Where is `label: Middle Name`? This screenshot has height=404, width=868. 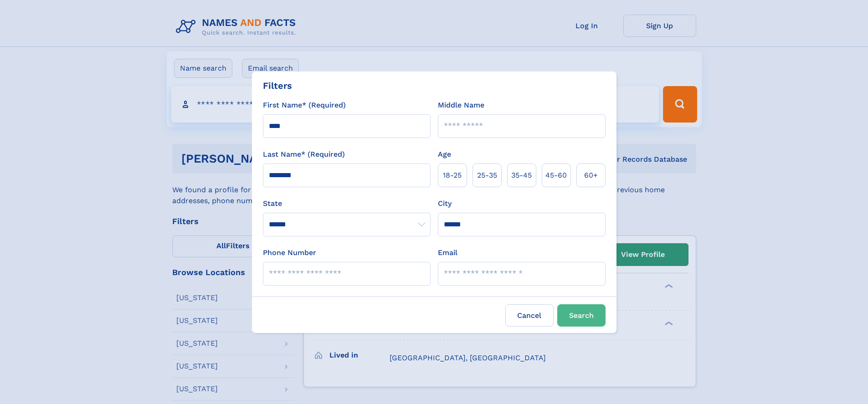 label: Middle Name is located at coordinates (461, 105).